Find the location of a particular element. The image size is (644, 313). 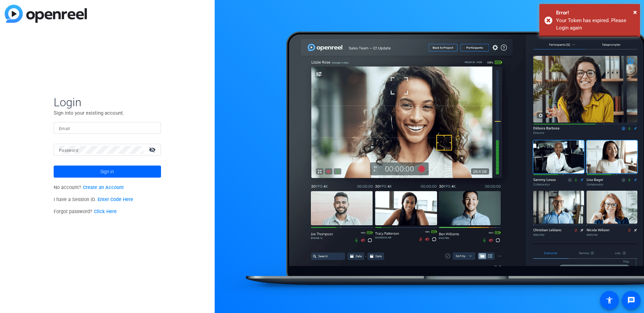

p: Sign into your existing account. is located at coordinates (107, 113).